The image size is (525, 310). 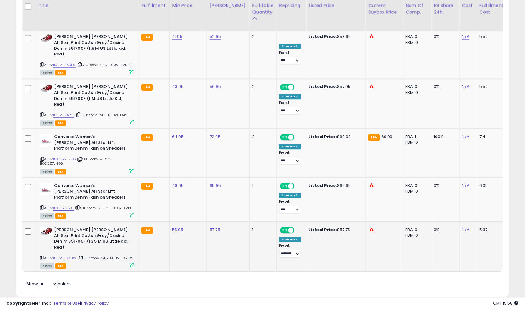 I want to click on span: | SKU: conv-43.98-B0CQZ91VKT, so click(x=103, y=208).